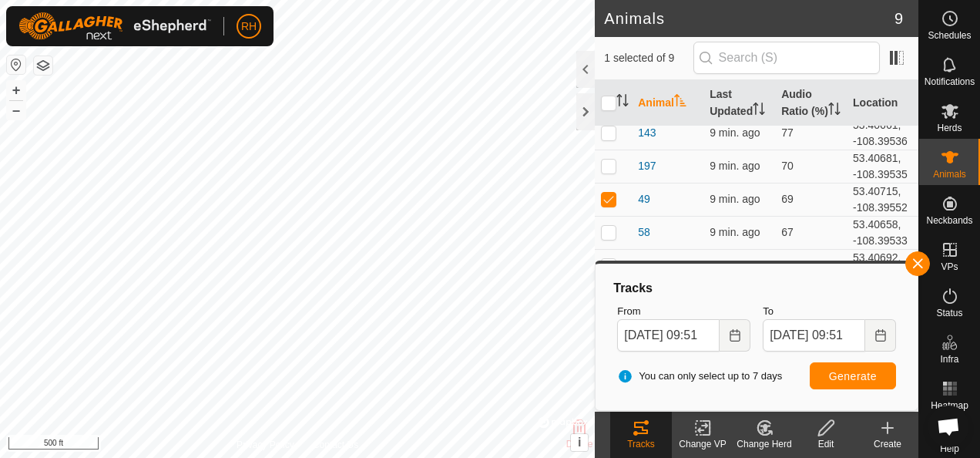 The image size is (980, 458). What do you see at coordinates (810, 103) in the screenshot?
I see `th: Audio Ratio (%)` at bounding box center [810, 103].